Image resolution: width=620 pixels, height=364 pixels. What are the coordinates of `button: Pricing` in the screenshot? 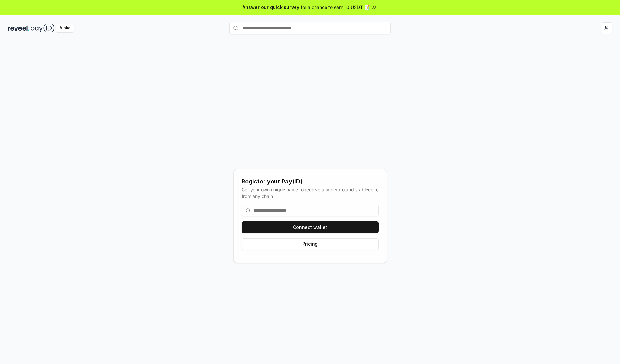 It's located at (310, 244).